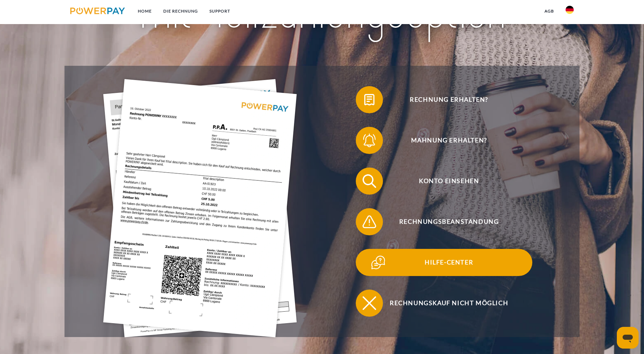 The height and width of the screenshot is (354, 644). I want to click on a: Rechnung erhalten?, so click(444, 100).